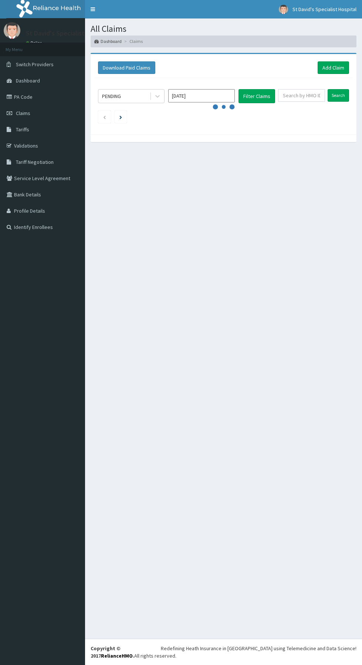  What do you see at coordinates (108, 41) in the screenshot?
I see `a: Dashboard` at bounding box center [108, 41].